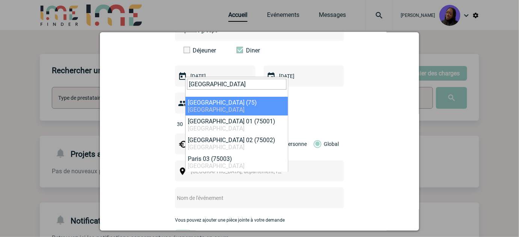 The height and width of the screenshot is (237, 519). I want to click on label: Déjeuner, so click(205, 50).